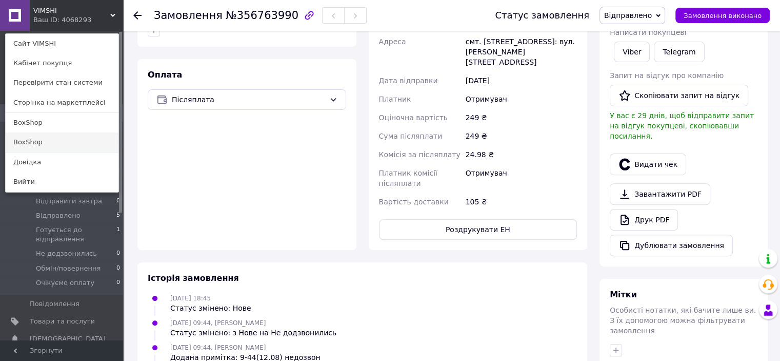  Describe the element at coordinates (65, 283) in the screenshot. I see `span: Очікуємо оплату` at that location.